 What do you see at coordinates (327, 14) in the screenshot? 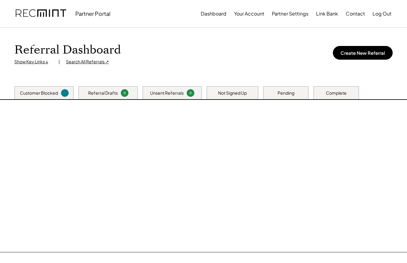
I see `button: Link Bank` at bounding box center [327, 14].